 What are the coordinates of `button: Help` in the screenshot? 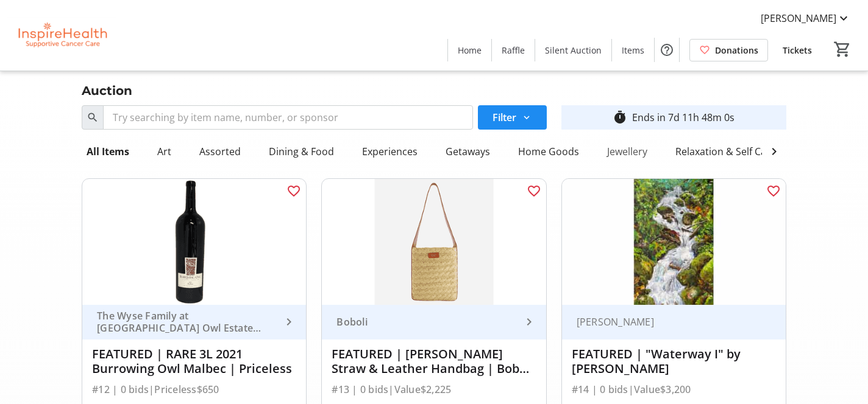 It's located at (667, 50).